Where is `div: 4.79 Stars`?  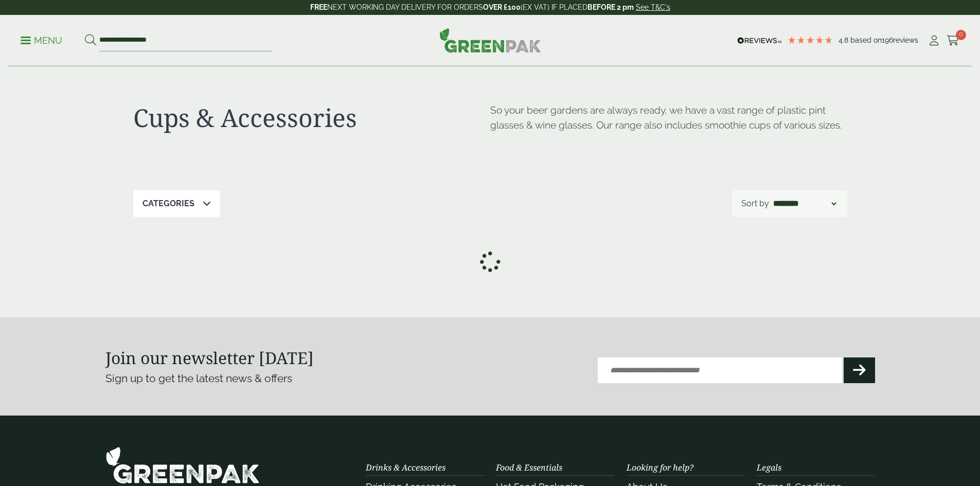
div: 4.79 Stars is located at coordinates (811, 40).